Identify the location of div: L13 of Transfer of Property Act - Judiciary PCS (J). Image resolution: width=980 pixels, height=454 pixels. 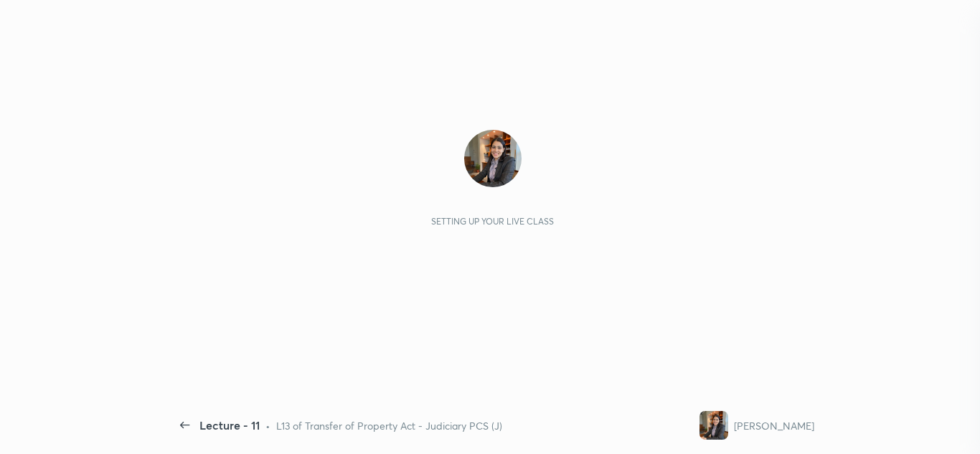
(389, 426).